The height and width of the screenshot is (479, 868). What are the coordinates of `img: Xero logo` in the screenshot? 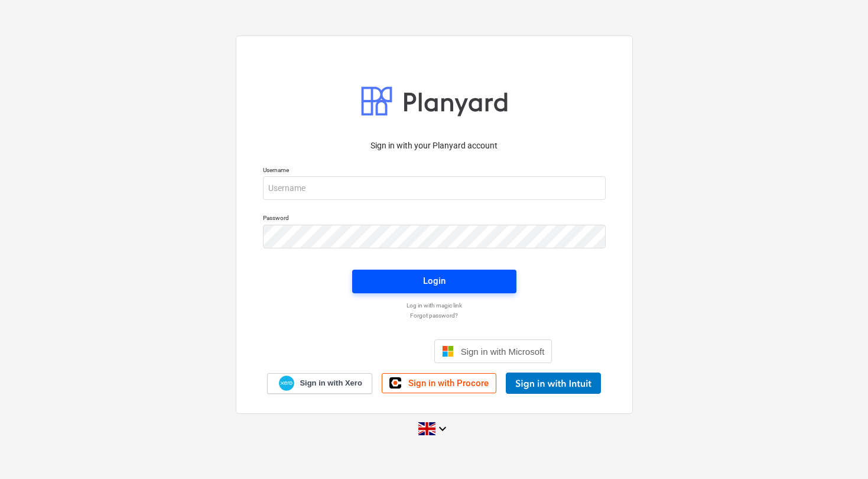 It's located at (287, 383).